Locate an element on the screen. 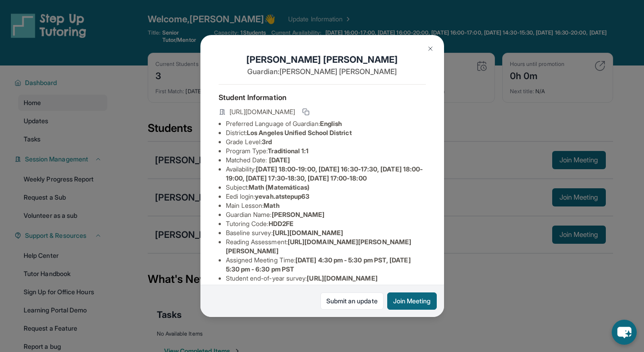 The image size is (644, 352). span: 3rd is located at coordinates (267, 141).